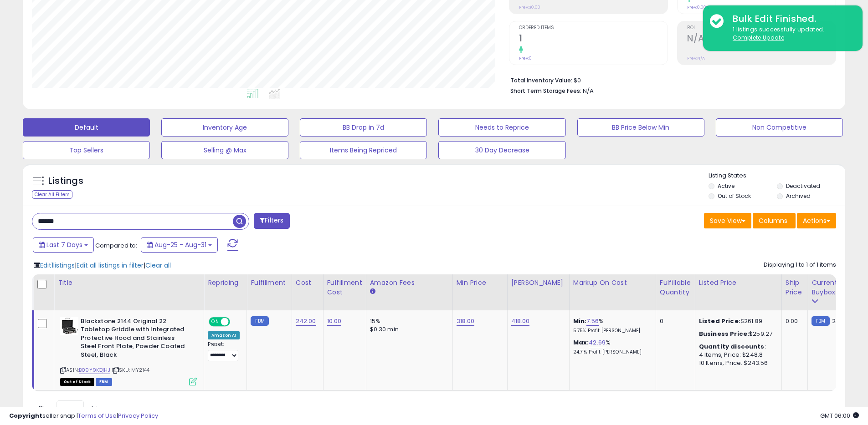 The width and height of the screenshot is (868, 425). Describe the element at coordinates (97, 416) in the screenshot. I see `a: Terms of Use` at that location.